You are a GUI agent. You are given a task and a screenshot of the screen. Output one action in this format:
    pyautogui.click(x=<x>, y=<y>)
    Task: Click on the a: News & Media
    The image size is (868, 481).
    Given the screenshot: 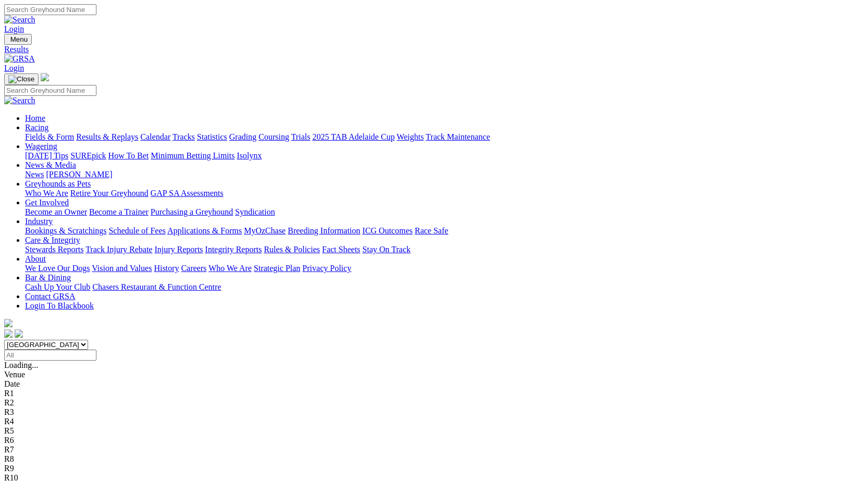 What is the action you would take?
    pyautogui.click(x=51, y=165)
    